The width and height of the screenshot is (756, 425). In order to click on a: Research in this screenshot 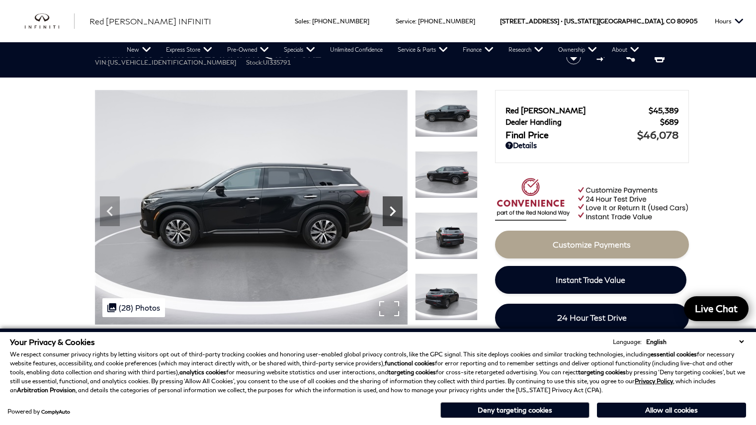, I will do `click(526, 50)`.